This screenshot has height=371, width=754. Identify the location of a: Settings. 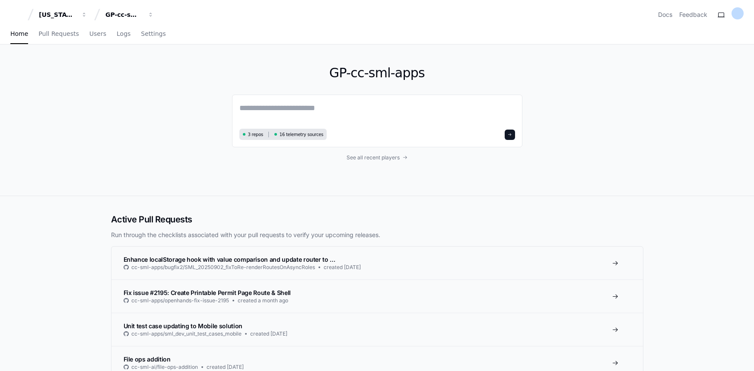
(153, 34).